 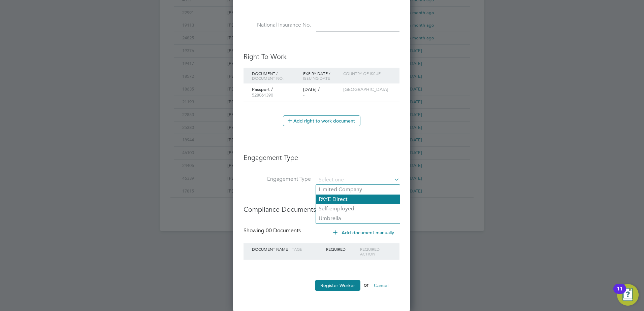 I want to click on button: Add right to work document, so click(x=322, y=121).